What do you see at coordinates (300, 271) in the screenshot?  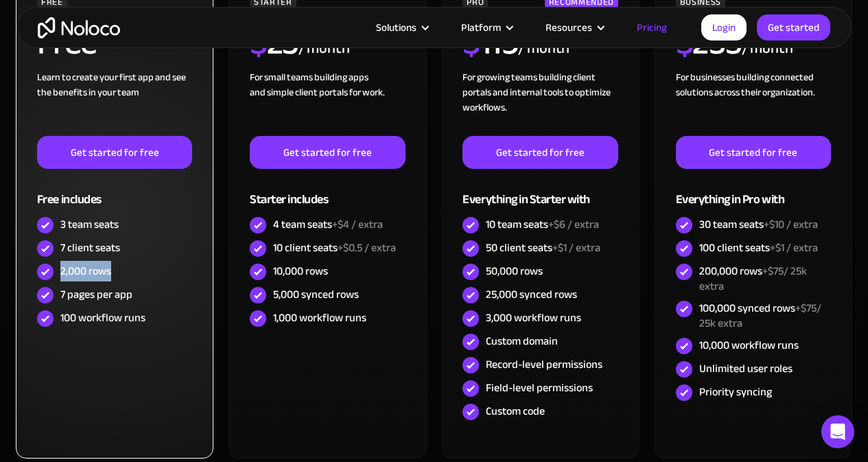 I see `div: 10,000 rows` at bounding box center [300, 271].